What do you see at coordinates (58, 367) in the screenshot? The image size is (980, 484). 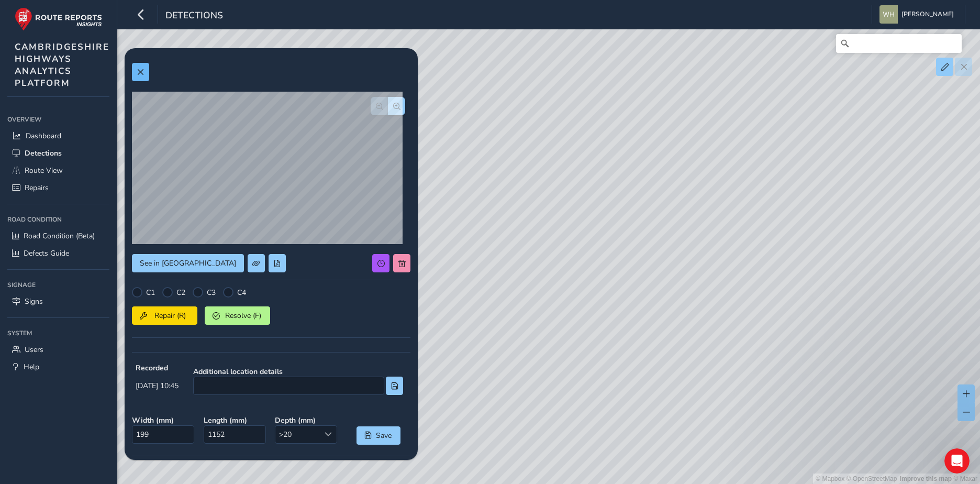 I see `a: Help` at bounding box center [58, 367].